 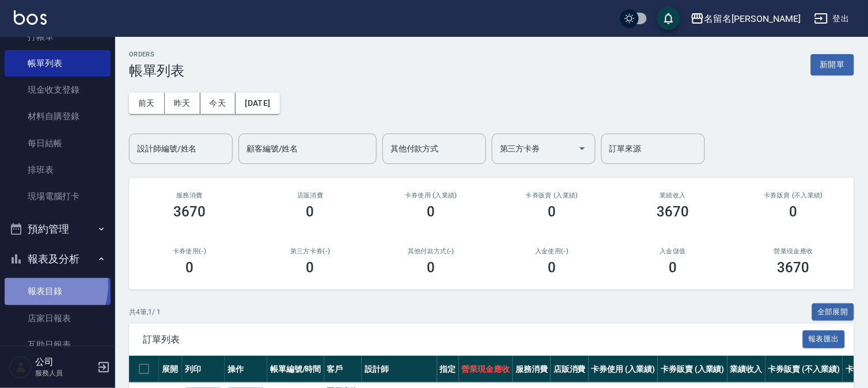 I want to click on h2: 卡券使用(-), so click(x=189, y=251).